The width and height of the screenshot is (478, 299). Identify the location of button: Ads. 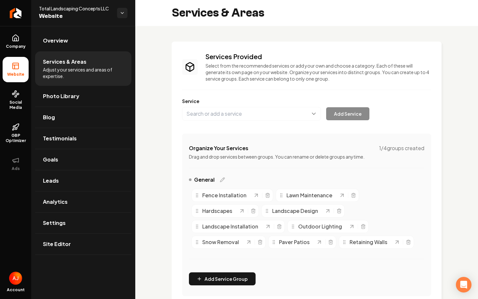
(16, 164).